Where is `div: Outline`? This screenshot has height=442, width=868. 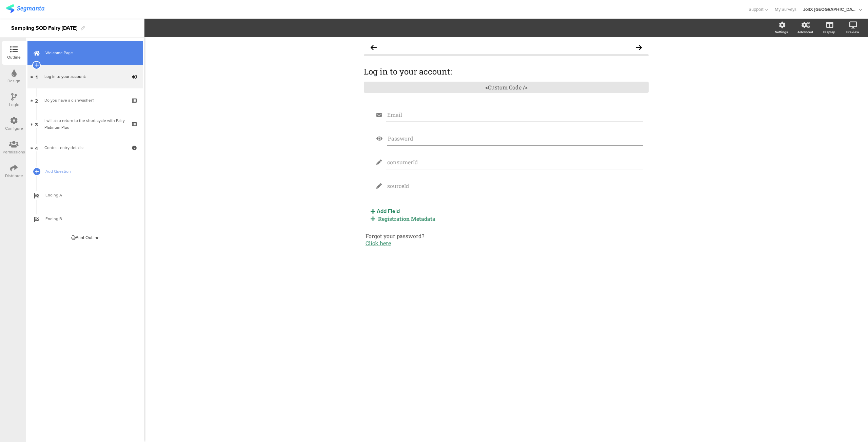
div: Outline is located at coordinates (14, 57).